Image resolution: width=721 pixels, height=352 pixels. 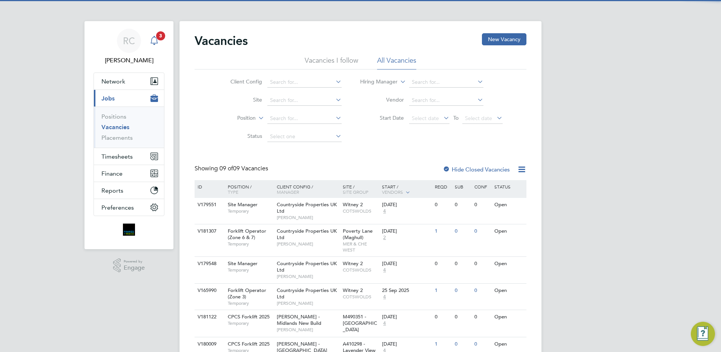 I want to click on div: Site /, so click(x=361, y=189).